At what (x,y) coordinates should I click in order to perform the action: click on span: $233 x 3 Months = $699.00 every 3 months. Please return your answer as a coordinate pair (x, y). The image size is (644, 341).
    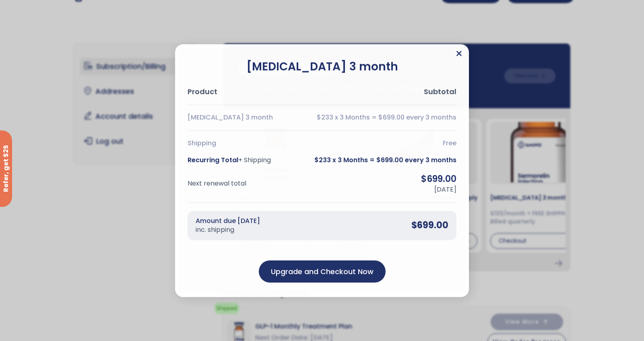
    Looking at the image, I should click on (385, 160).